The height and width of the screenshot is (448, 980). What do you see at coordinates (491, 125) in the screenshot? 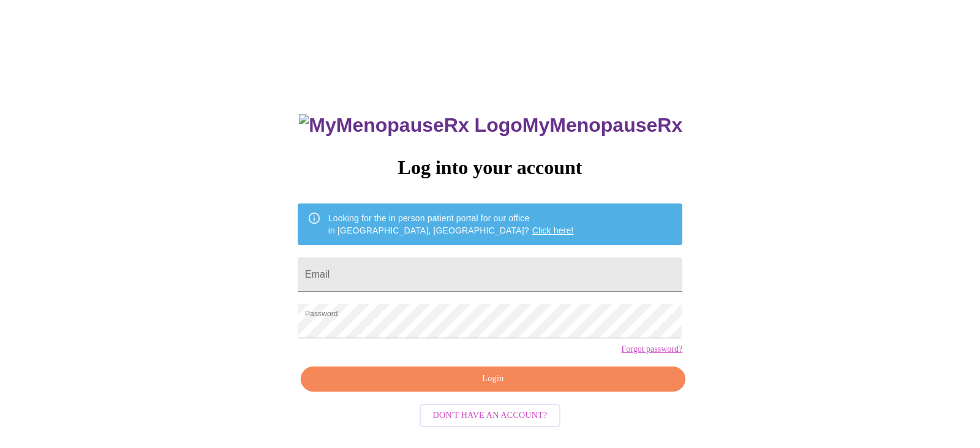
I see `h3: MyMenopauseRx` at bounding box center [491, 125].